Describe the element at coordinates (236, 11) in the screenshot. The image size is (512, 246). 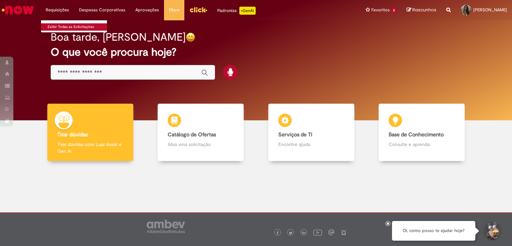
I see `div: Padroniza` at that location.